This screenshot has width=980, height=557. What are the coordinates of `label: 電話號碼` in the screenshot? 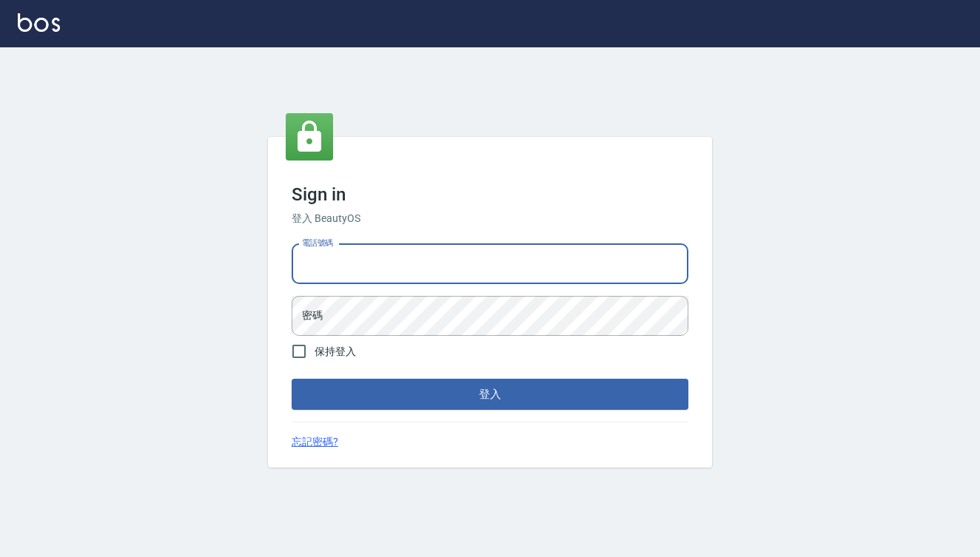 It's located at (318, 243).